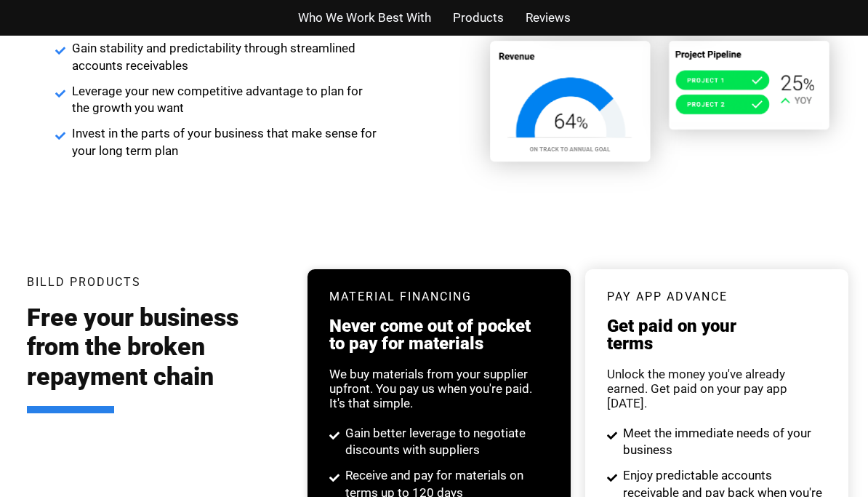 This screenshot has width=868, height=497. I want to click on a: Products, so click(478, 18).